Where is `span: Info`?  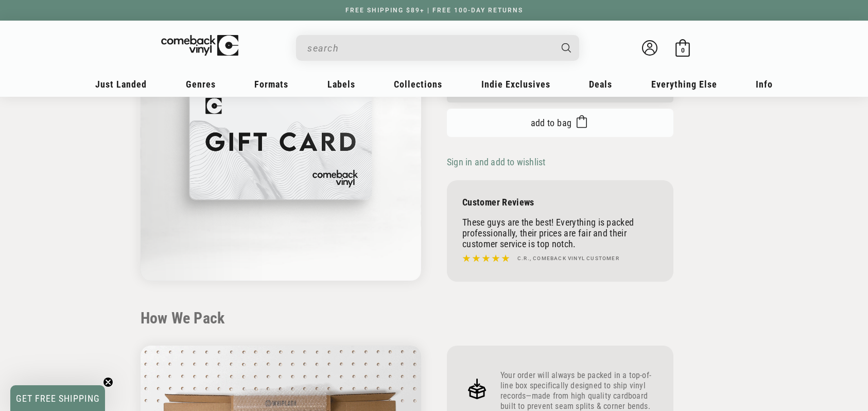
span: Info is located at coordinates (764, 84).